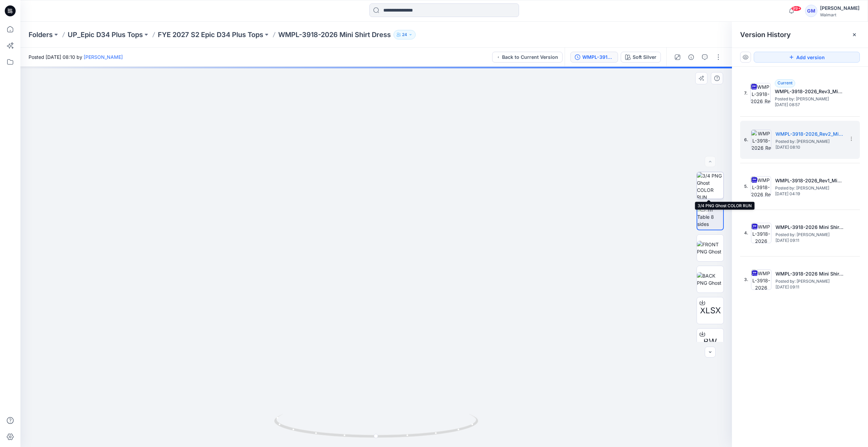 This screenshot has height=447, width=868. I want to click on h5: WMPL-3918-2026_Rev2_Mini Shirt Dress_Full Colorway, so click(809, 134).